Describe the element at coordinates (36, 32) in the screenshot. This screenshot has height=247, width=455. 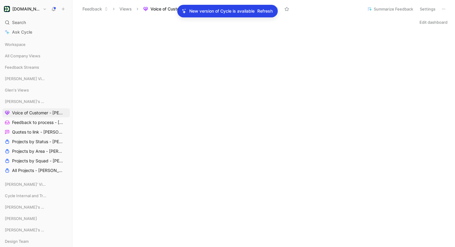
I see `a: Ask Cycle` at that location.